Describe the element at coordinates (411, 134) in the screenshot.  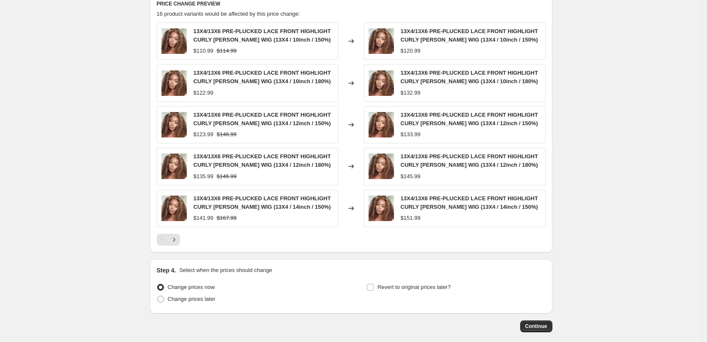
I see `div: $133.99` at that location.